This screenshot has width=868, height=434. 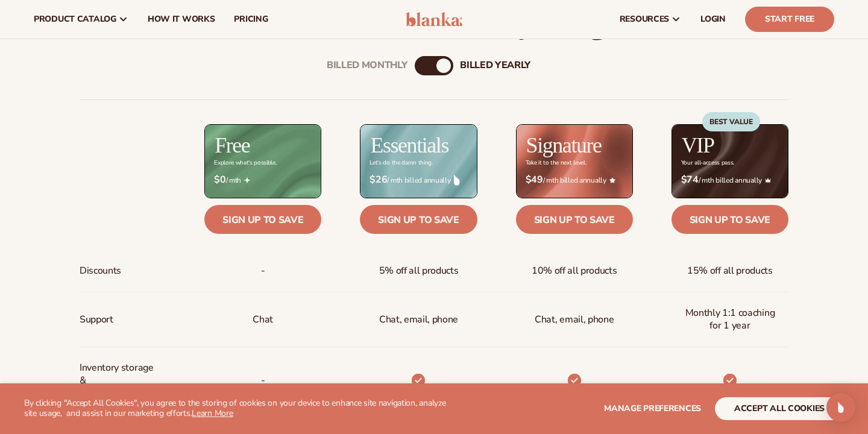 I want to click on button: Manage preferences, so click(x=652, y=409).